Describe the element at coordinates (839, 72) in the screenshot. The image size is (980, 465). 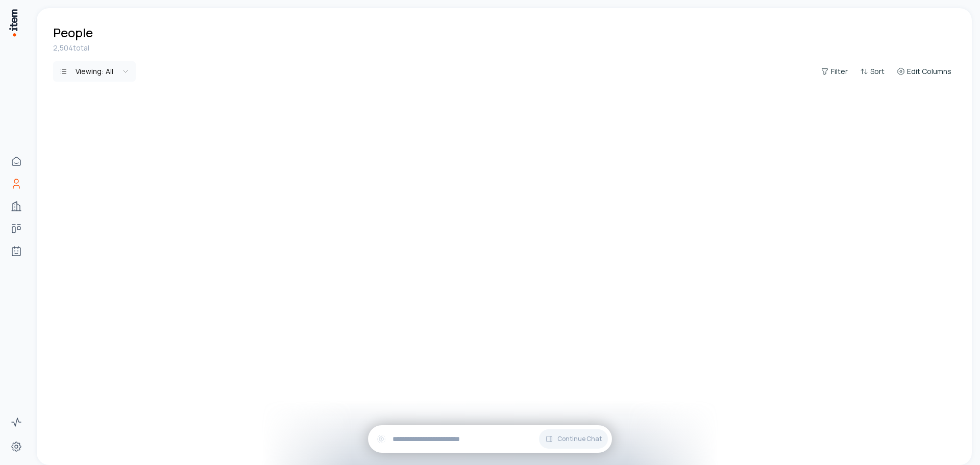
I see `span: Filter` at that location.